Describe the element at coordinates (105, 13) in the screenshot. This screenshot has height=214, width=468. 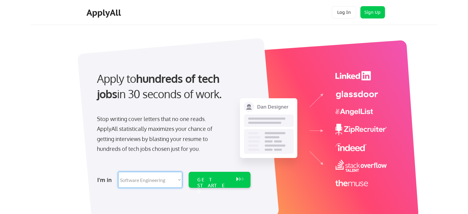
I see `div: ApplyAll` at that location.